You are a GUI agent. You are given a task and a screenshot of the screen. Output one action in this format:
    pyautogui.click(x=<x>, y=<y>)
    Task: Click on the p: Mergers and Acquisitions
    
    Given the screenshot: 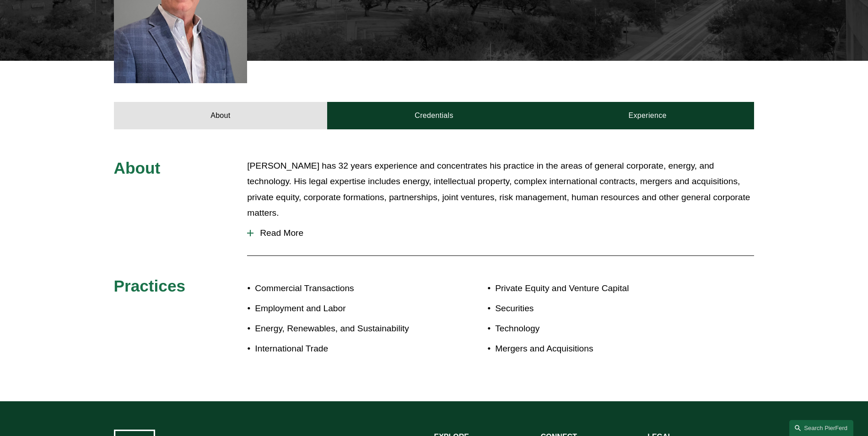 What is the action you would take?
    pyautogui.click(x=598, y=349)
    